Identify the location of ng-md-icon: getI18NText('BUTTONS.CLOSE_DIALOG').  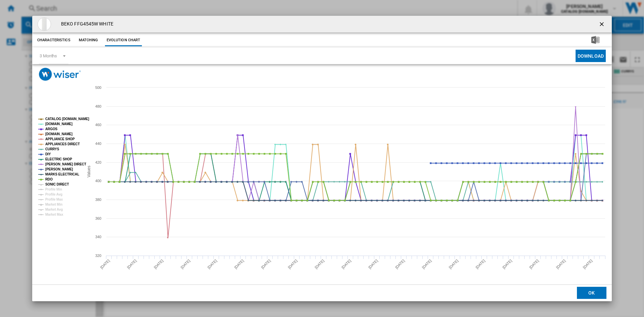
(602, 25).